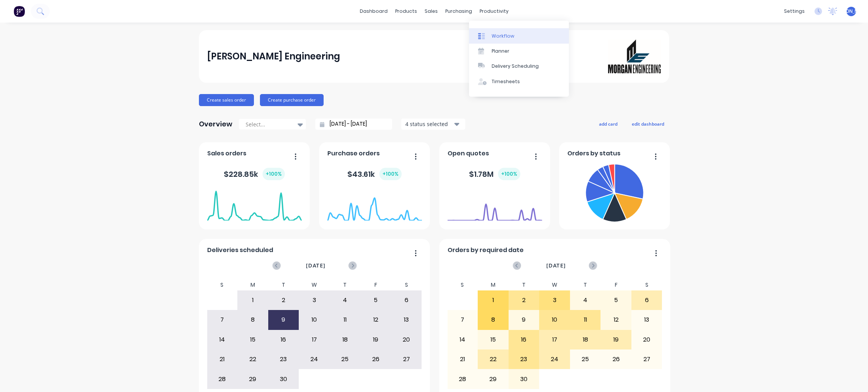 The width and height of the screenshot is (868, 392). What do you see at coordinates (608, 124) in the screenshot?
I see `button: add card` at bounding box center [608, 124].